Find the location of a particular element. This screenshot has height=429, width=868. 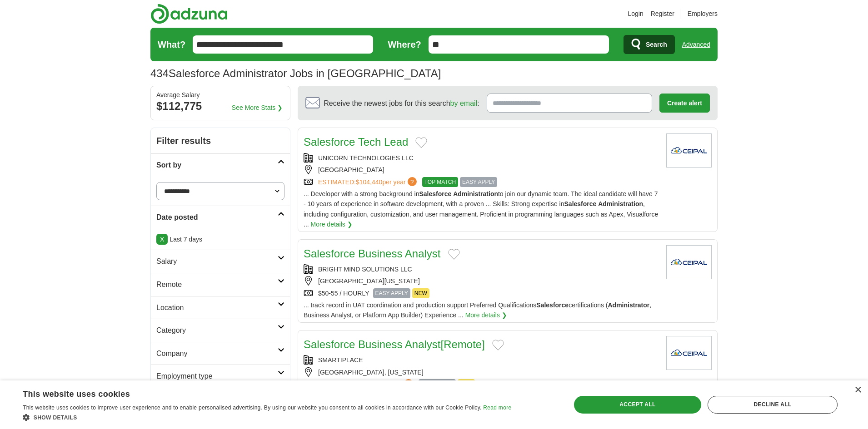

a: ESTIMATED:$104,440per year? is located at coordinates (368, 182).